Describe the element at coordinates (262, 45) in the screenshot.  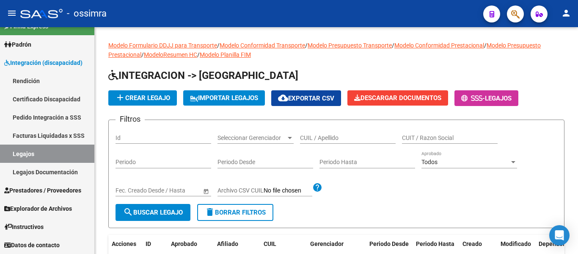
I see `a: Modelo Conformidad Transporte` at that location.